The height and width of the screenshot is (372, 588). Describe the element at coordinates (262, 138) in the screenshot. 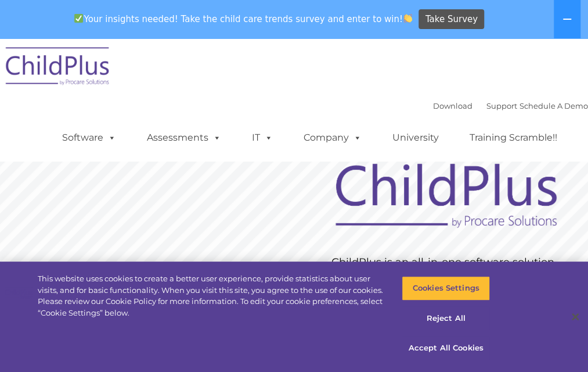

I see `a: IT` at that location.